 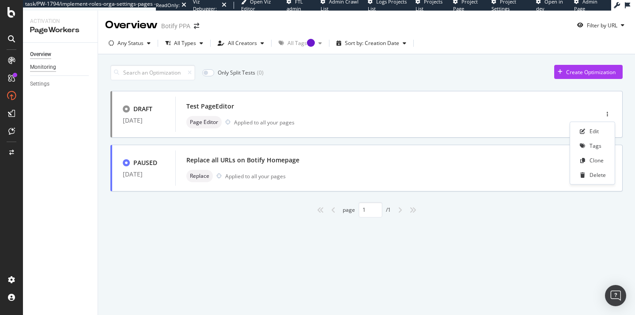 What do you see at coordinates (129, 43) in the screenshot?
I see `button: Any Status` at bounding box center [129, 43].